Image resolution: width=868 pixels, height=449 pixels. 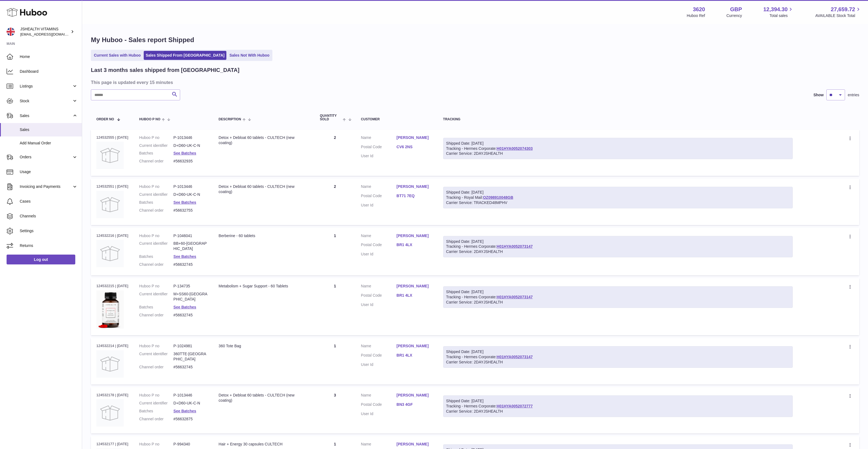 What do you see at coordinates (191, 236) in the screenshot?
I see `dd: P-1046041` at bounding box center [191, 236].